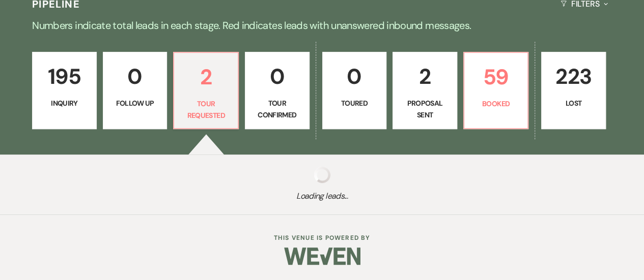 The width and height of the screenshot is (644, 280). Describe the element at coordinates (355, 103) in the screenshot. I see `p: Toured` at that location.